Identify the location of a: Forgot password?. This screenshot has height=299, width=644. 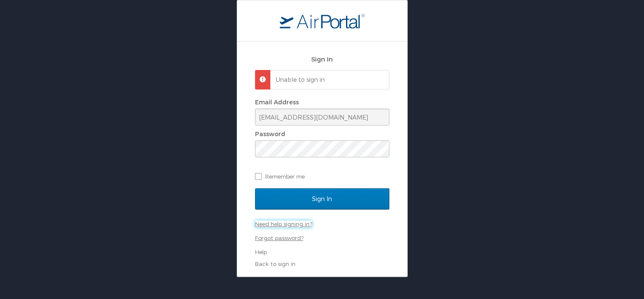
(279, 238).